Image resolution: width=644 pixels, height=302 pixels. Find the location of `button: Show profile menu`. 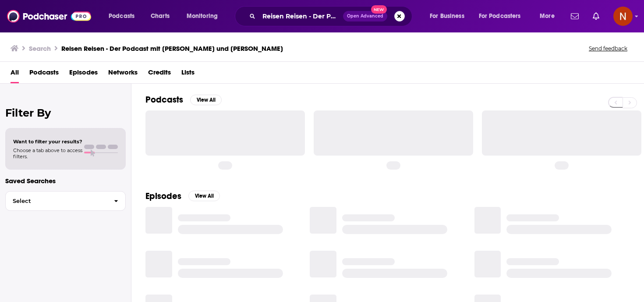

button: Show profile menu is located at coordinates (623, 16).